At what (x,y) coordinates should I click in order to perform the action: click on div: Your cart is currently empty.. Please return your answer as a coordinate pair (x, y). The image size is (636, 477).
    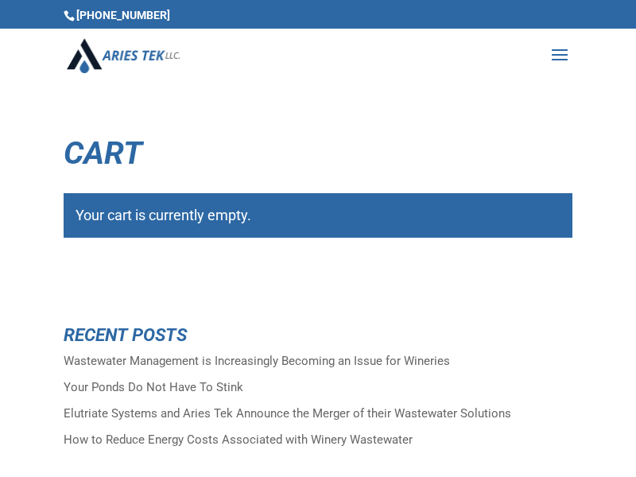
    Looking at the image, I should click on (318, 216).